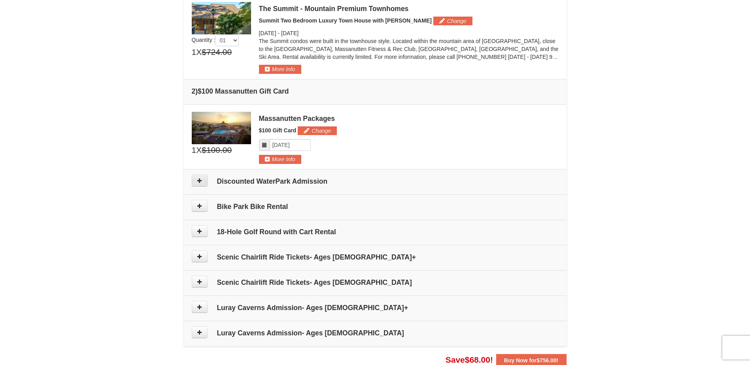  What do you see at coordinates (217, 52) in the screenshot?
I see `span: $724.00` at bounding box center [217, 52].